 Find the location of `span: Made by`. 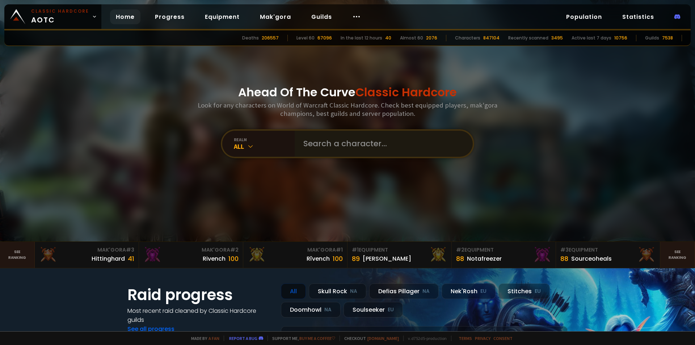

span: Made by is located at coordinates (203, 338).